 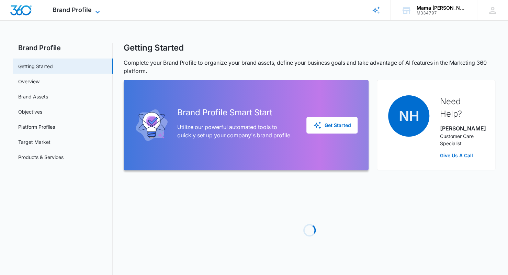 What do you see at coordinates (462, 155) in the screenshot?
I see `a: Give Us A Call` at bounding box center [462, 155].